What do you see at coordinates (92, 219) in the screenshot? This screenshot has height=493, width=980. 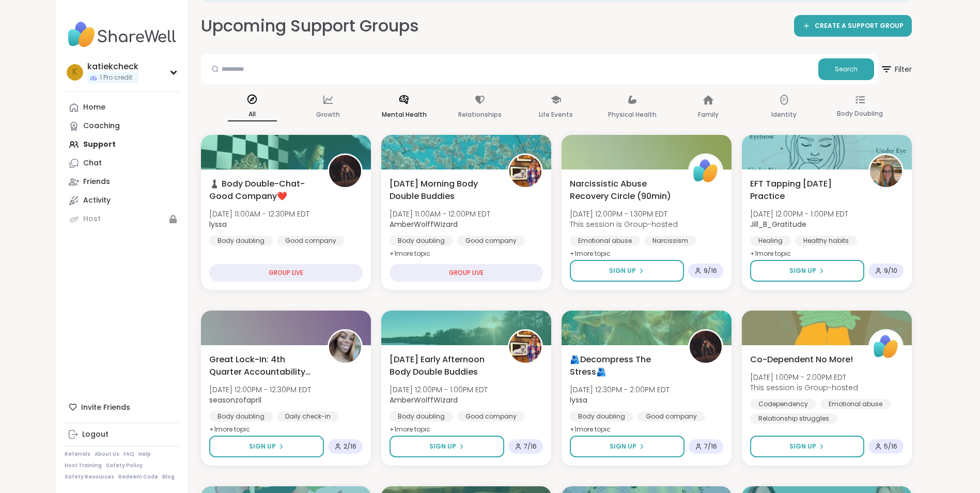 I see `div: Host` at bounding box center [92, 219].